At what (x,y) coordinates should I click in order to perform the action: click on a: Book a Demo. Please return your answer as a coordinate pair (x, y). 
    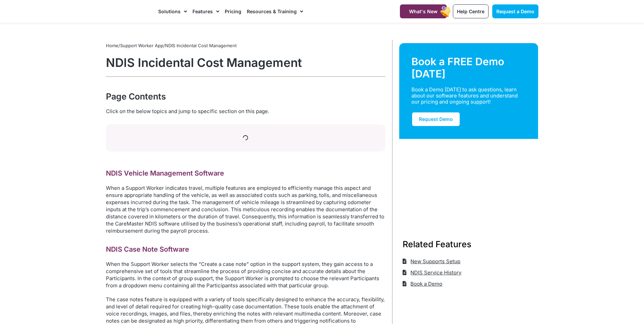
    Looking at the image, I should click on (422, 284).